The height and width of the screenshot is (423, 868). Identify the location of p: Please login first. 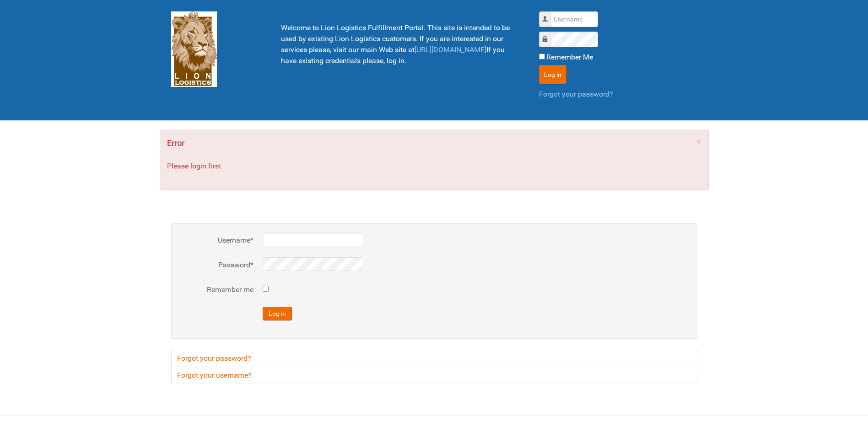
(434, 166).